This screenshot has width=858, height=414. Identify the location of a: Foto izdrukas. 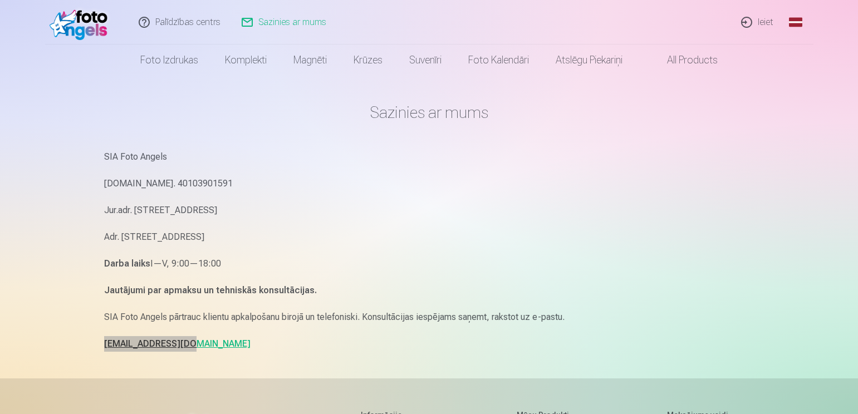
(169, 60).